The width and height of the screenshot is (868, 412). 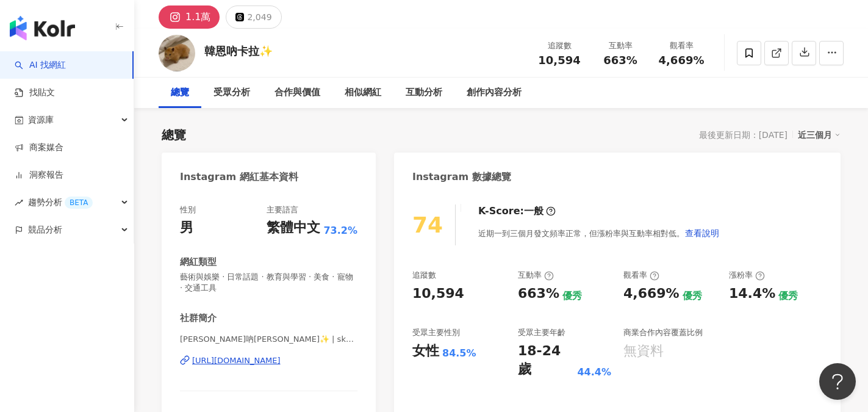 What do you see at coordinates (599, 233) in the screenshot?
I see `div: 近期一到三個月發文頻率正常，但漲粉率與互動率相對低。` at bounding box center [599, 233].